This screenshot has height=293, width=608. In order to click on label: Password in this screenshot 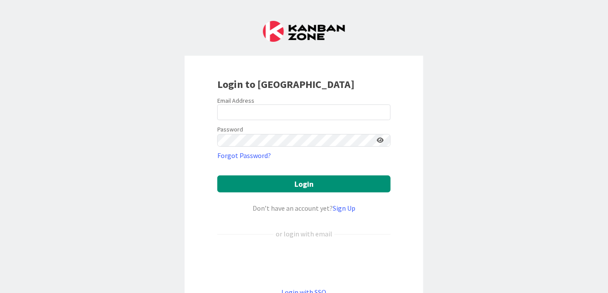, I will do `click(230, 129)`.